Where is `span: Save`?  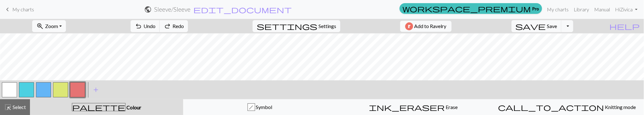 span: Save is located at coordinates (552, 26).